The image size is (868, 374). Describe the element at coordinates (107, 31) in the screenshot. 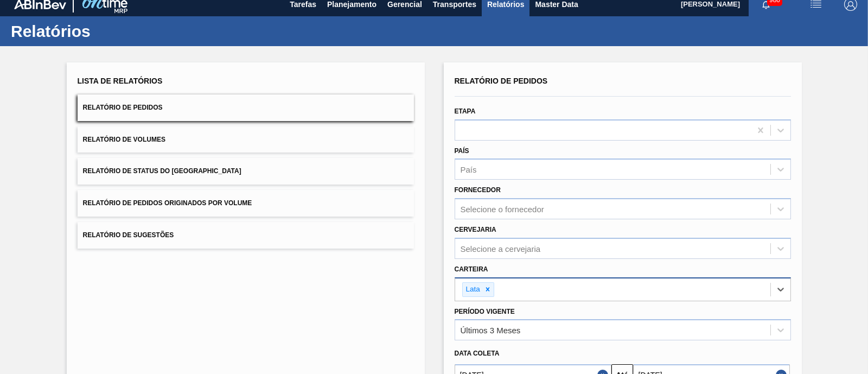

I see `h1: Relatórios` at that location.